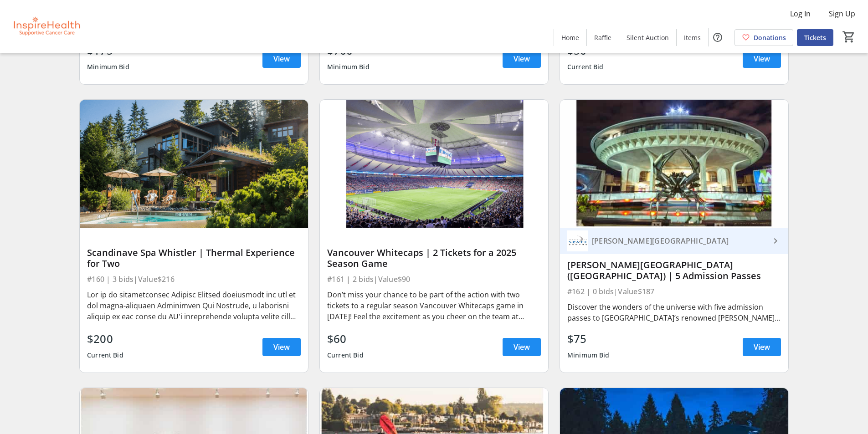 Image resolution: width=868 pixels, height=434 pixels. Describe the element at coordinates (692, 37) in the screenshot. I see `a: Items` at that location.